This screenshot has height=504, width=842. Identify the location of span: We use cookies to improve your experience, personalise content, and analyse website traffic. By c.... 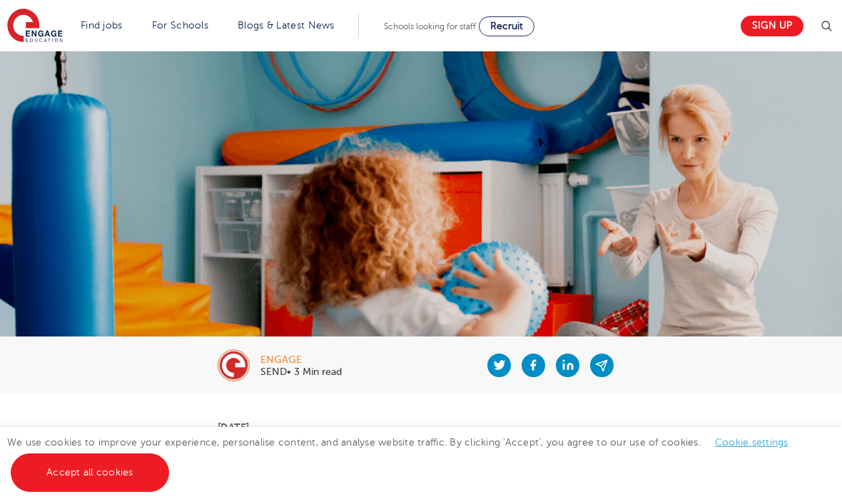
(404, 457).